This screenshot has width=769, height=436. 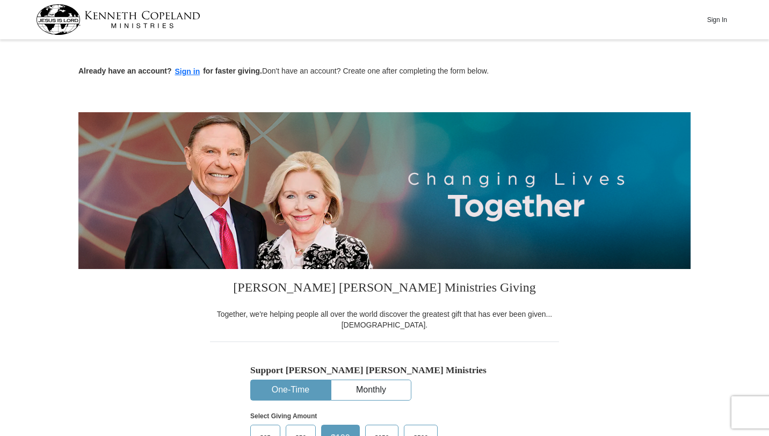 I want to click on strong: Already have an account? for faster giving., so click(x=170, y=71).